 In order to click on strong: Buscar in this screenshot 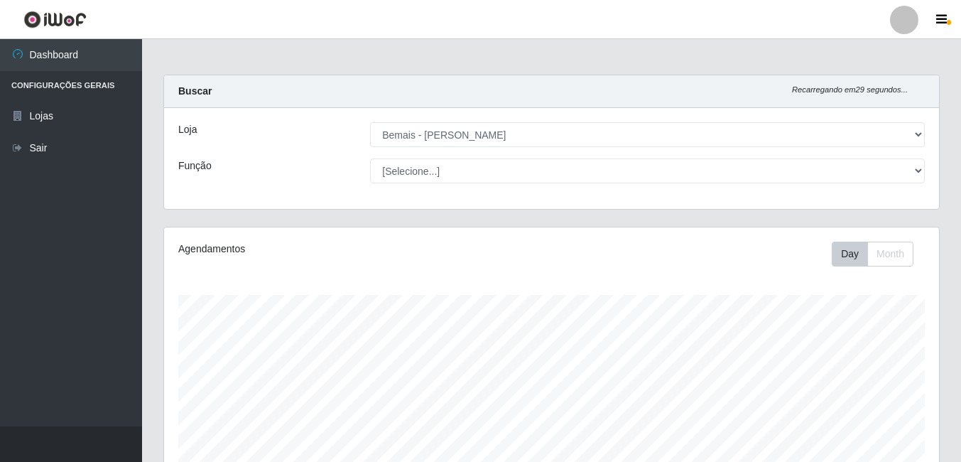, I will do `click(195, 91)`.